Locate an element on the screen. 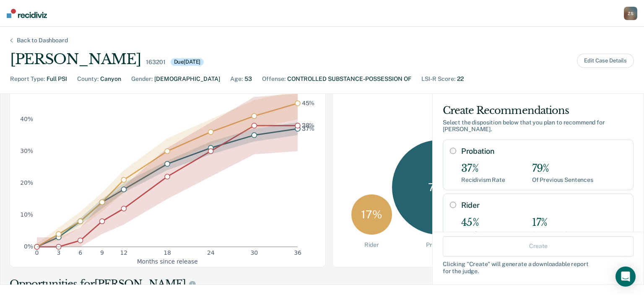 This screenshot has height=295, width=644. text: 0 is located at coordinates (37, 253).